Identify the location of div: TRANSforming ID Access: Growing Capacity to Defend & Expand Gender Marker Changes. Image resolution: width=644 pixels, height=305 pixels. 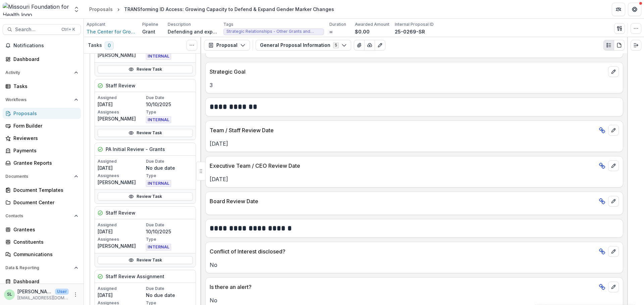
(229, 9).